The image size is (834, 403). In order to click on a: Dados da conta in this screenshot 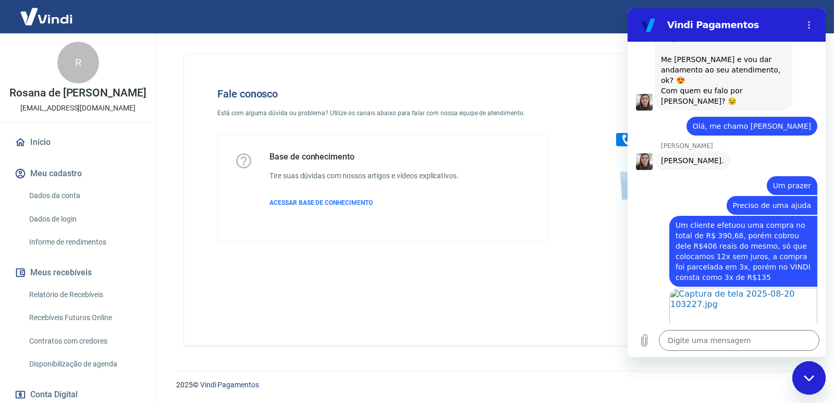, I will do `click(84, 196)`.